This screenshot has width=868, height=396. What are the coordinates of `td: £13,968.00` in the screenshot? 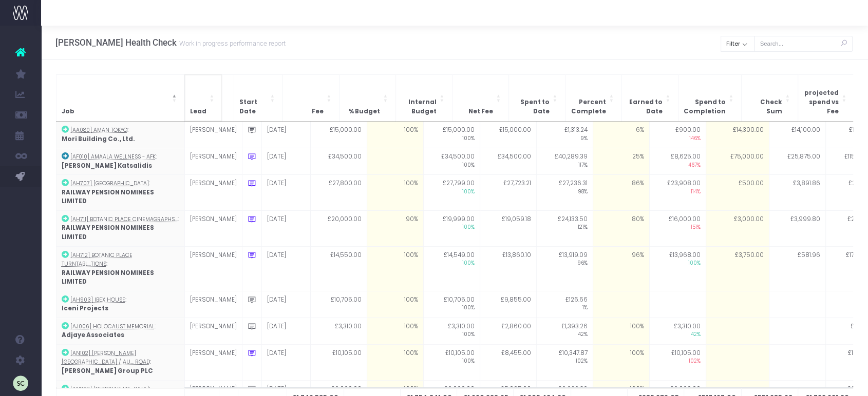 It's located at (677, 268).